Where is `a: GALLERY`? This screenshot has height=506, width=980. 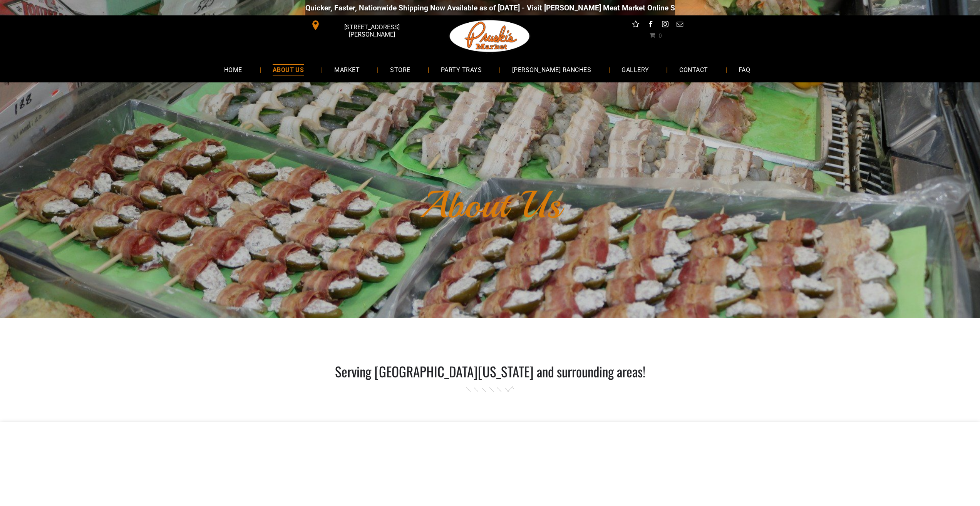
a: GALLERY is located at coordinates (635, 69).